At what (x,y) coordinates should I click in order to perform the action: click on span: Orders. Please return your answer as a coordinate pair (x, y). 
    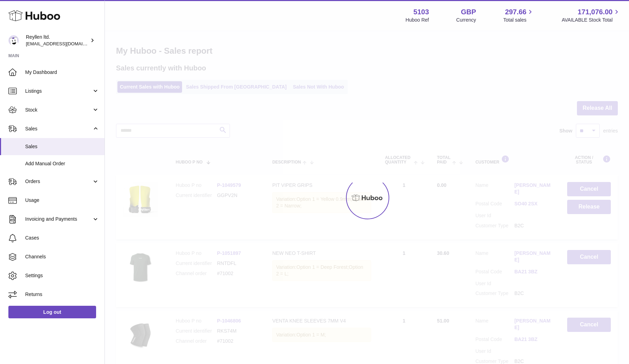
    Looking at the image, I should click on (58, 181).